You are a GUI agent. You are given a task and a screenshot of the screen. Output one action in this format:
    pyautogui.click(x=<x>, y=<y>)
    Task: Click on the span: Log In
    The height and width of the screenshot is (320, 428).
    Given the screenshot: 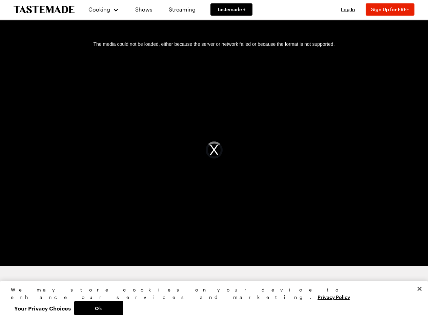 What is the action you would take?
    pyautogui.click(x=348, y=9)
    